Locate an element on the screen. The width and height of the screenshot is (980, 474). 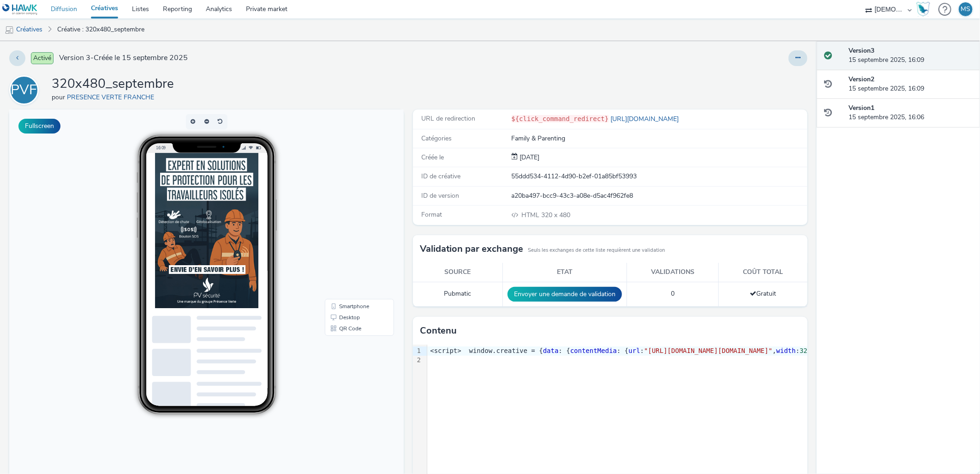
div: Hawk Academy is located at coordinates (923, 10).